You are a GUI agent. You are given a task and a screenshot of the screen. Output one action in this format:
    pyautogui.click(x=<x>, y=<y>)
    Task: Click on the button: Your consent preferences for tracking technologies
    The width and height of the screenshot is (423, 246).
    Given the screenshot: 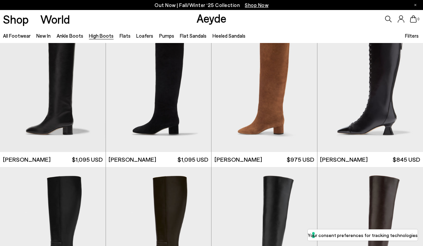 What is the action you would take?
    pyautogui.click(x=362, y=235)
    